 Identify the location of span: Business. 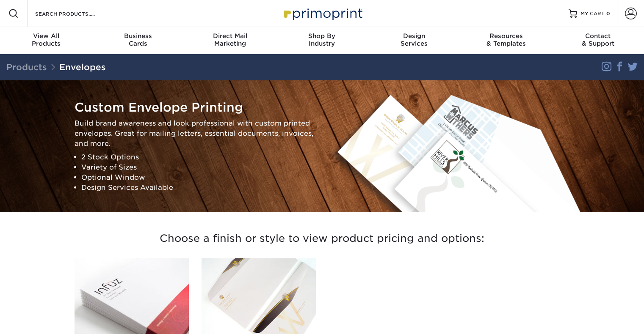
(138, 36).